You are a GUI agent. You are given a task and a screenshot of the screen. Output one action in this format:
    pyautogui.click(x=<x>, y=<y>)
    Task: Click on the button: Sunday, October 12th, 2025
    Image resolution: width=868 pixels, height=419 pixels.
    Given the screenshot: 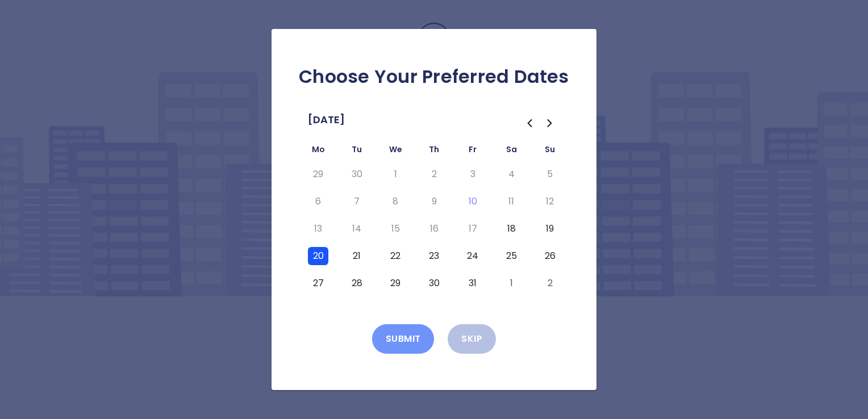 What is the action you would take?
    pyautogui.click(x=550, y=202)
    